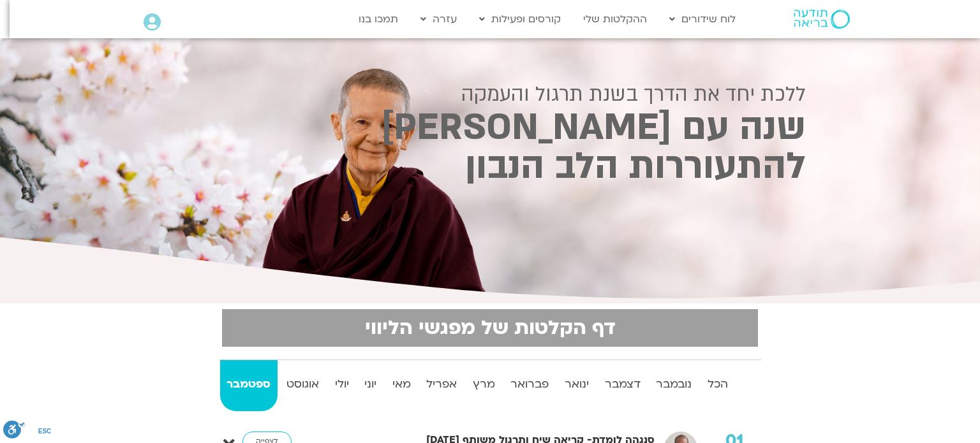 Image resolution: width=980 pixels, height=443 pixels. What do you see at coordinates (674, 384) in the screenshot?
I see `strong: נובמבר` at bounding box center [674, 384].